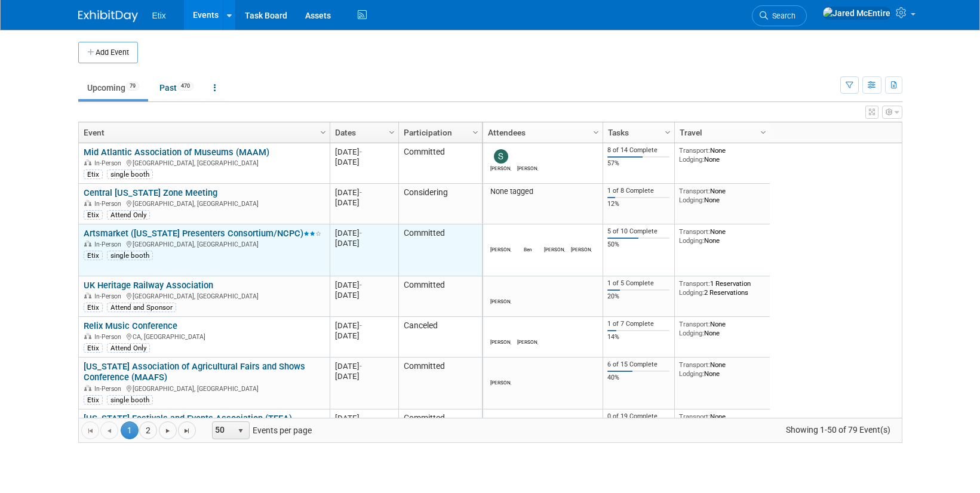 The width and height of the screenshot is (980, 493). What do you see at coordinates (501, 167) in the screenshot?
I see `div: scott sloyer` at bounding box center [501, 167].